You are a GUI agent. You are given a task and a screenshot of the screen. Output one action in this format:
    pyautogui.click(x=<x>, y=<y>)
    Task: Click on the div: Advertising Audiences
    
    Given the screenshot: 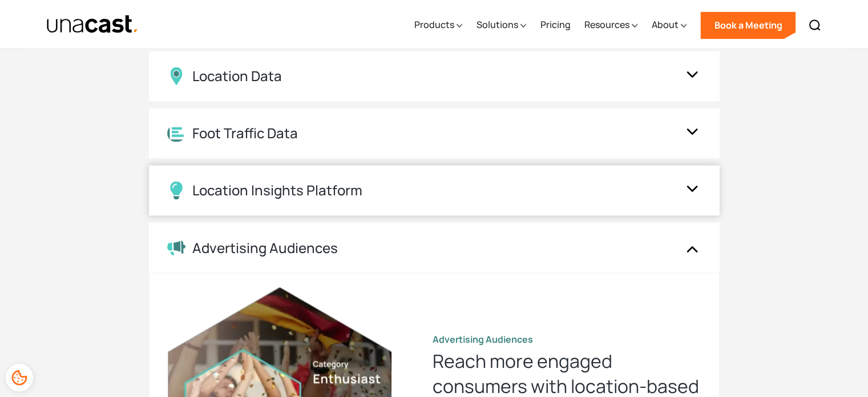 What is the action you would take?
    pyautogui.click(x=265, y=247)
    